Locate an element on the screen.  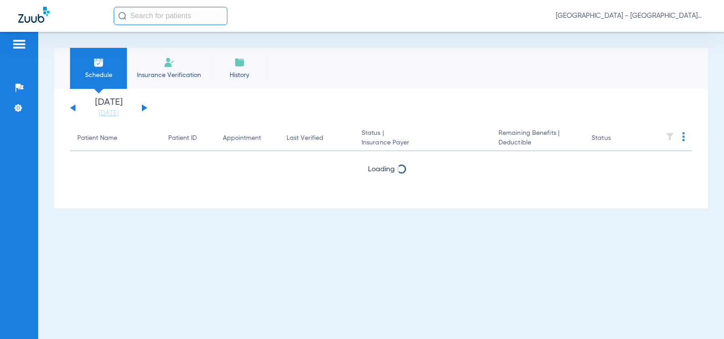
img: group-dot-blue.svg is located at coordinates (684, 136).